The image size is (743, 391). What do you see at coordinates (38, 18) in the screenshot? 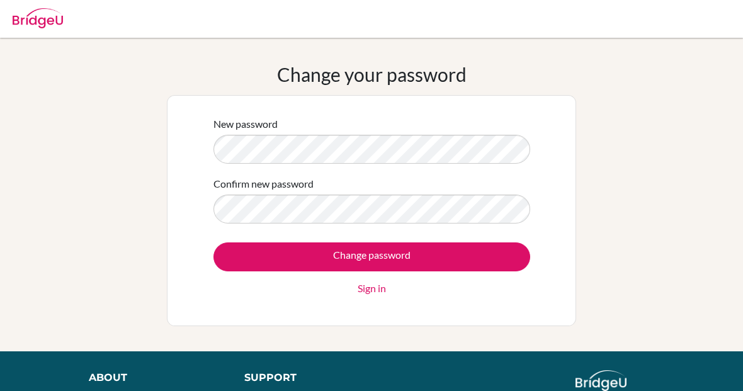
I see `img: Bridge-U` at bounding box center [38, 18].